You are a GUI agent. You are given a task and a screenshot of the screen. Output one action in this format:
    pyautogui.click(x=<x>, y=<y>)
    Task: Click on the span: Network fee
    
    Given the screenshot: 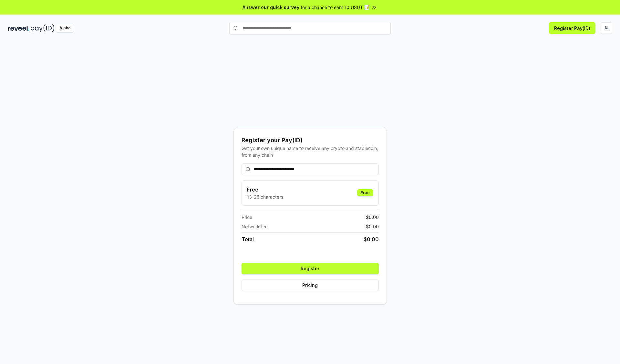 What is the action you would take?
    pyautogui.click(x=255, y=227)
    